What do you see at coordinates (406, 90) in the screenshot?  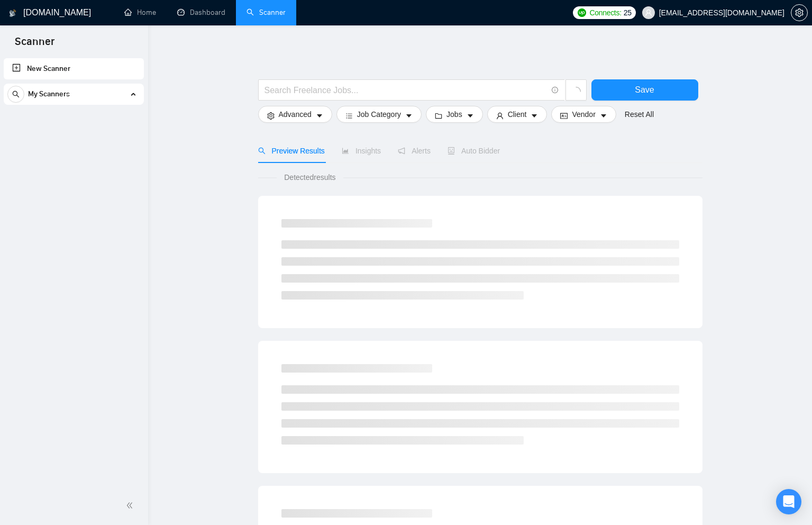 I see `input: Search Freelance Jobs...` at bounding box center [406, 90].